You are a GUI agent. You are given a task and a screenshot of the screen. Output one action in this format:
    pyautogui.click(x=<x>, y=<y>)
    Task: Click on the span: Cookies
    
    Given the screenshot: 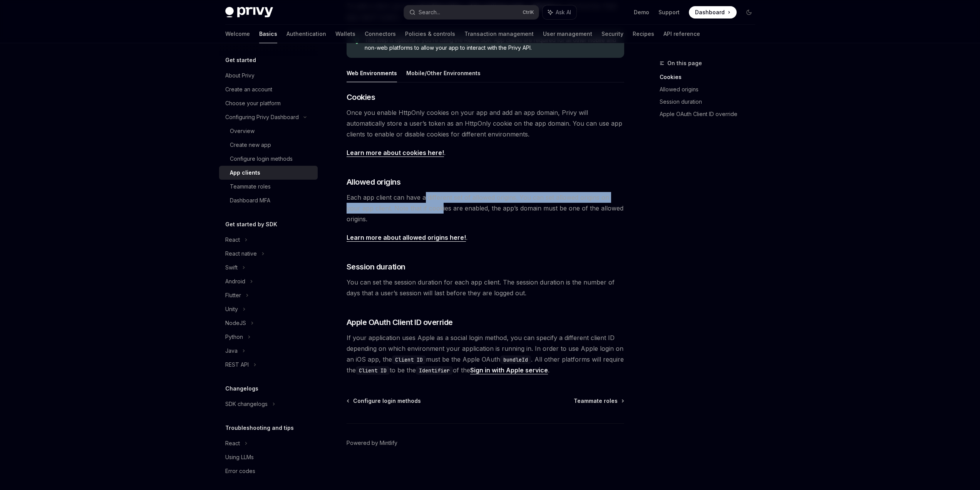 What is the action you would take?
    pyautogui.click(x=361, y=97)
    